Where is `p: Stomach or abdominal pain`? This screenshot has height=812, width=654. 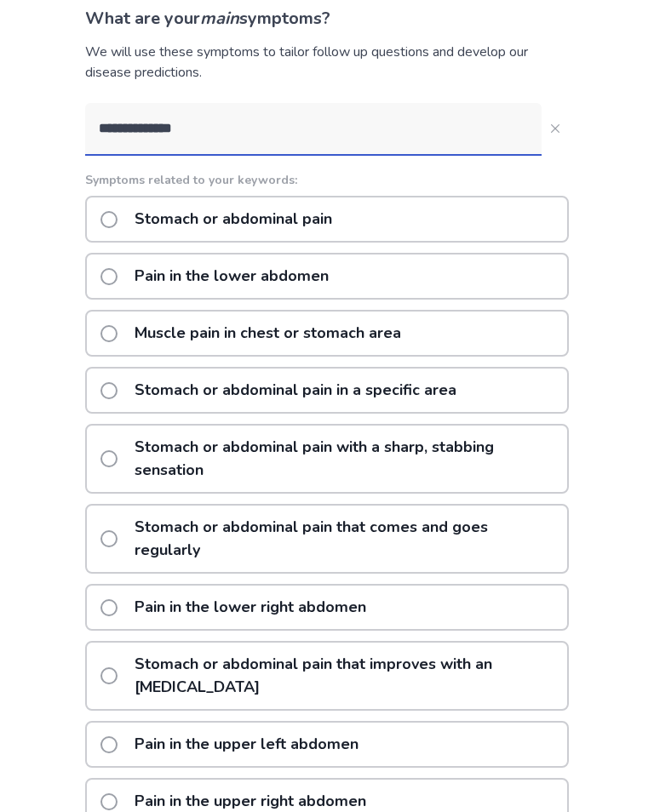
p: Stomach or abdominal pain is located at coordinates (233, 219).